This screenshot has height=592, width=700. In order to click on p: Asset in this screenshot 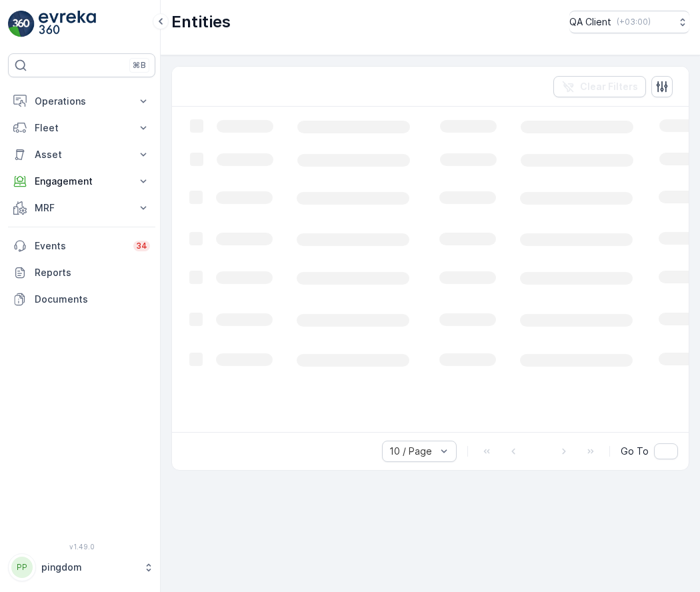, I will do `click(81, 155)`.